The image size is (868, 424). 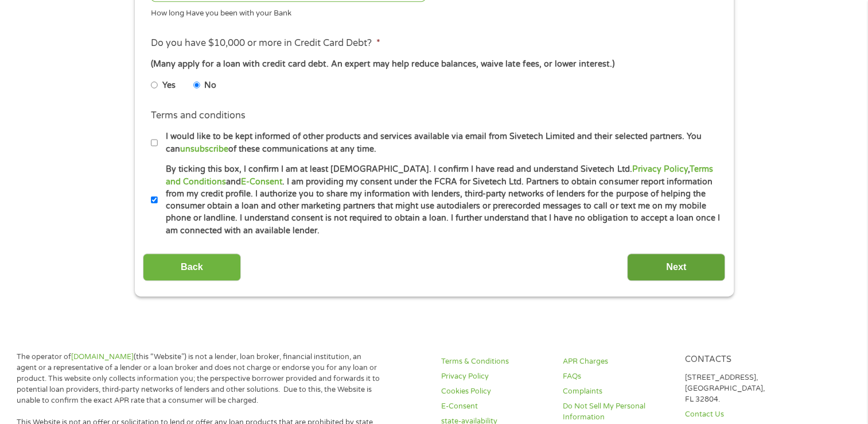 What do you see at coordinates (210, 86) in the screenshot?
I see `label: No` at bounding box center [210, 86].